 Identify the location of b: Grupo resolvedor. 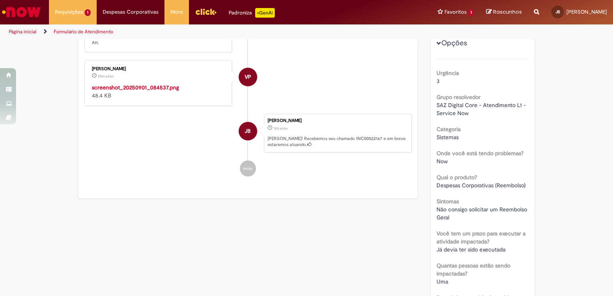
(459, 97).